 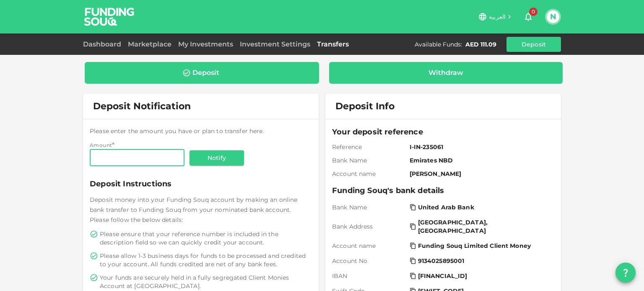 What do you see at coordinates (137, 158) in the screenshot?
I see `div: amount` at bounding box center [137, 158].